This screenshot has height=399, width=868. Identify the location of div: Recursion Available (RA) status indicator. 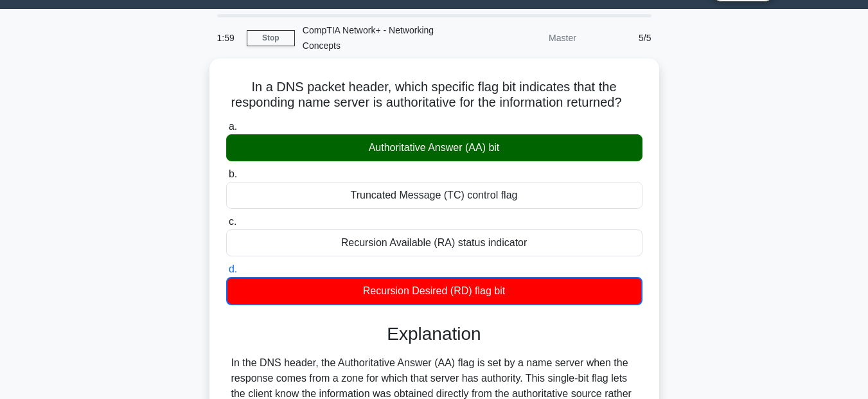
(435, 243).